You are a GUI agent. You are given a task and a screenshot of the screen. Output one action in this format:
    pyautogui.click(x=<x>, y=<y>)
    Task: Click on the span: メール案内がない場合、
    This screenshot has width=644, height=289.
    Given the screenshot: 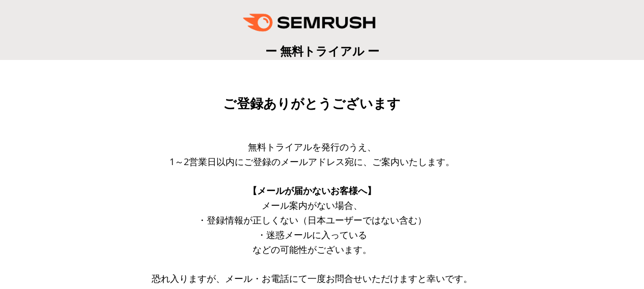 What is the action you would take?
    pyautogui.click(x=312, y=205)
    